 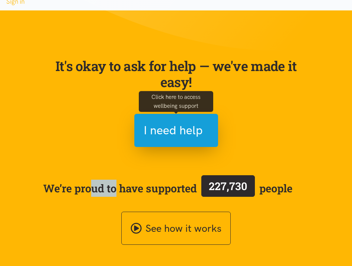 I want to click on span: I need help, so click(x=173, y=130).